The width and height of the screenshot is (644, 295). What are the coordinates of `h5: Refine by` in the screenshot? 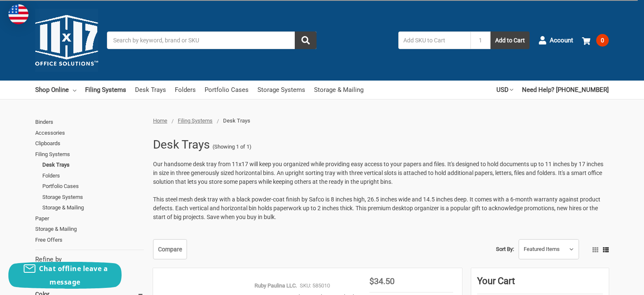 It's located at (89, 260).